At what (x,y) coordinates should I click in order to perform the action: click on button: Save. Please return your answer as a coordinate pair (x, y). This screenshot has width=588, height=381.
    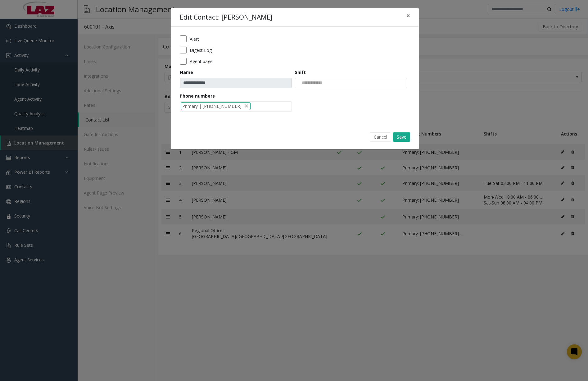
    Looking at the image, I should click on (401, 137).